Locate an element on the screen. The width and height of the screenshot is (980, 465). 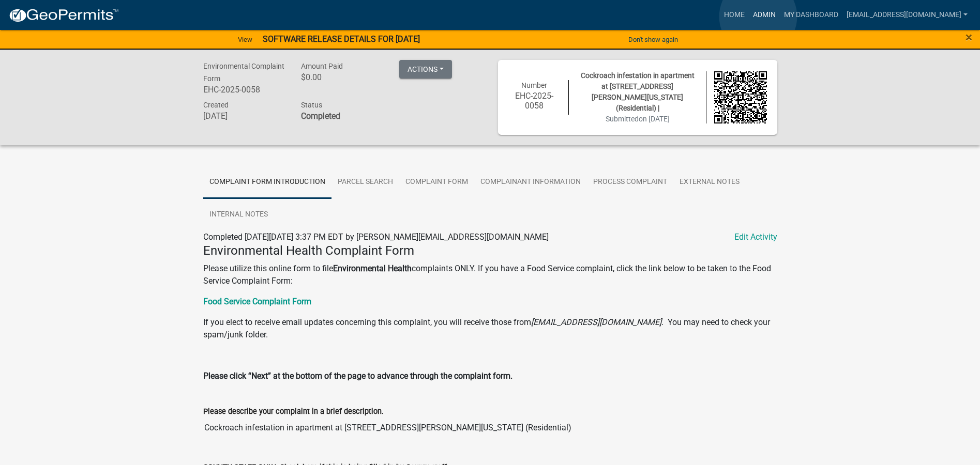
p: Please utilize this online form to file complaints ONLY. If you have a Food Service complaint, cl... is located at coordinates (490, 275).